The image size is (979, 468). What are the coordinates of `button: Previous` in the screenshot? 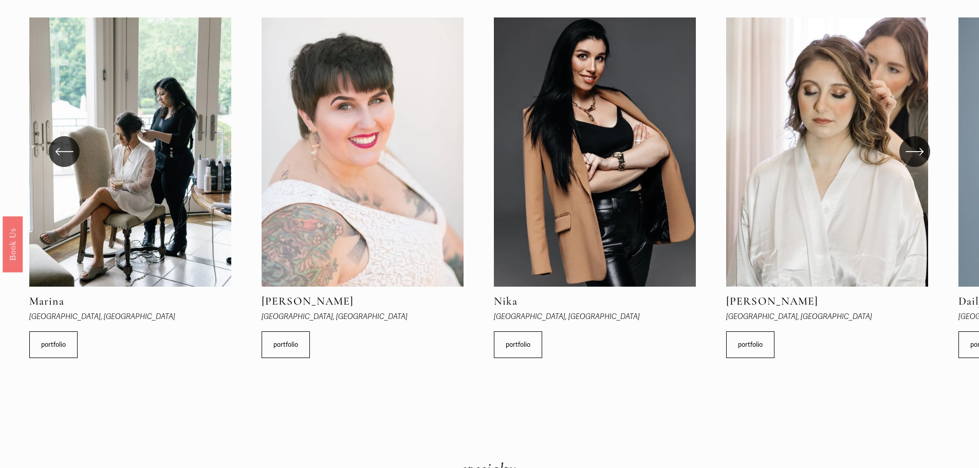 It's located at (64, 152).